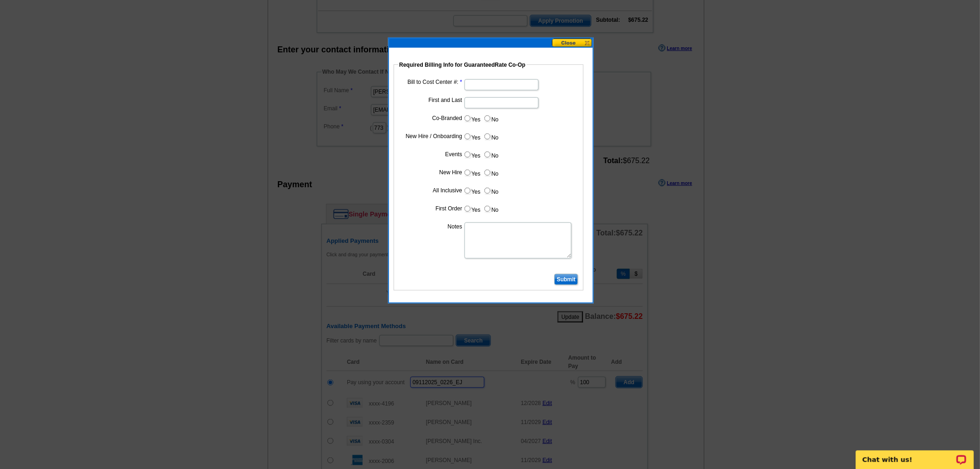 The height and width of the screenshot is (469, 980). Describe the element at coordinates (431, 209) in the screenshot. I see `label: First Order` at that location.